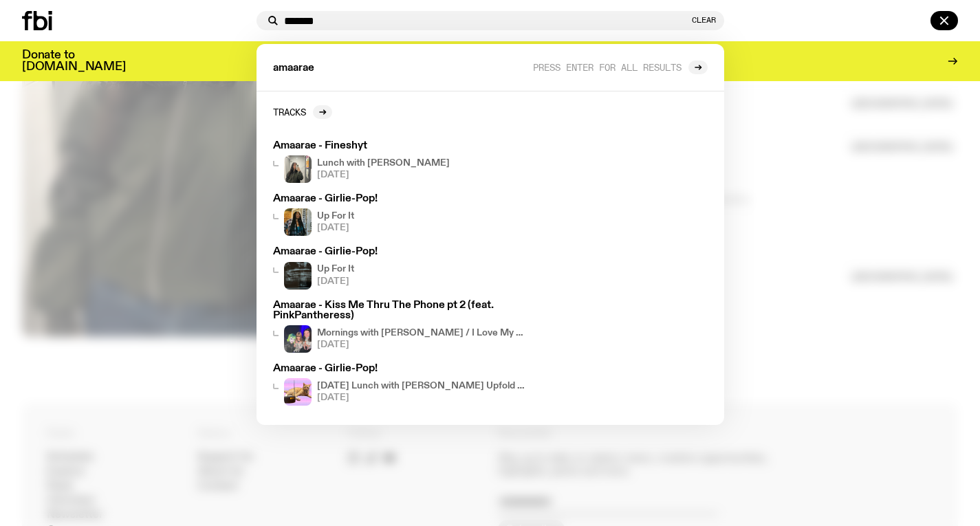 The width and height of the screenshot is (980, 526). I want to click on h3: Amaarae - Kiss Me Thru The Phone pt 2 (feat. PinkPantheress), so click(400, 311).